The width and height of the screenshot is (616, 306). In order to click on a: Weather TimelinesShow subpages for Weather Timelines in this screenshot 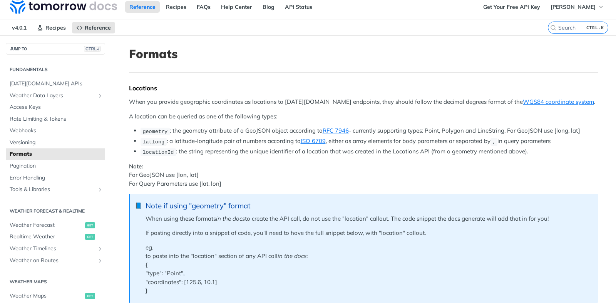, I will do `click(55, 249)`.